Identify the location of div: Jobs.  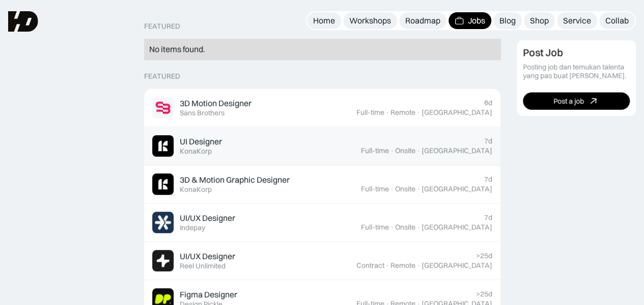
(476, 20).